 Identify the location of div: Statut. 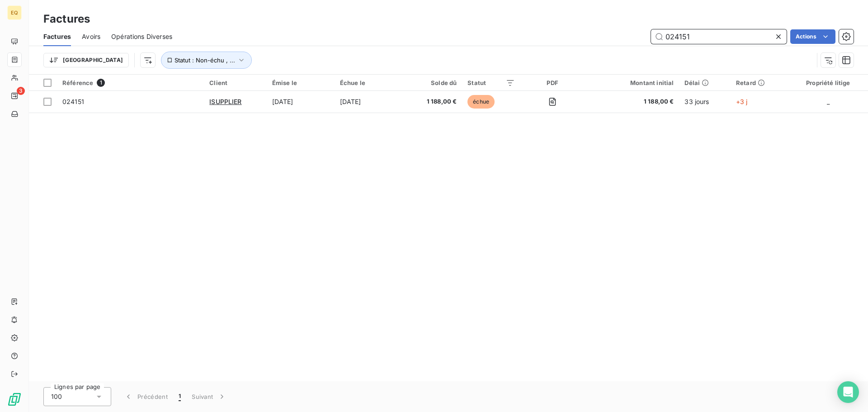
(491, 83).